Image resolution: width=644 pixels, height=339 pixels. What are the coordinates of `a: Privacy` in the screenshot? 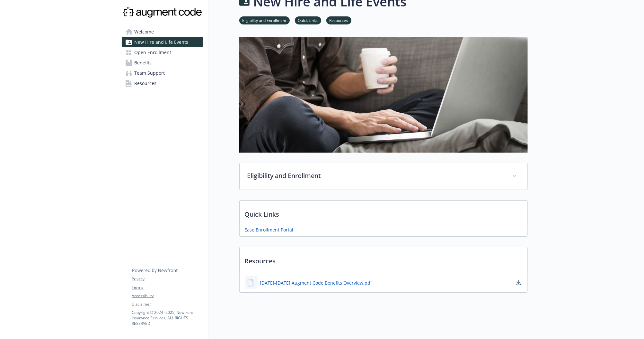 It's located at (167, 279).